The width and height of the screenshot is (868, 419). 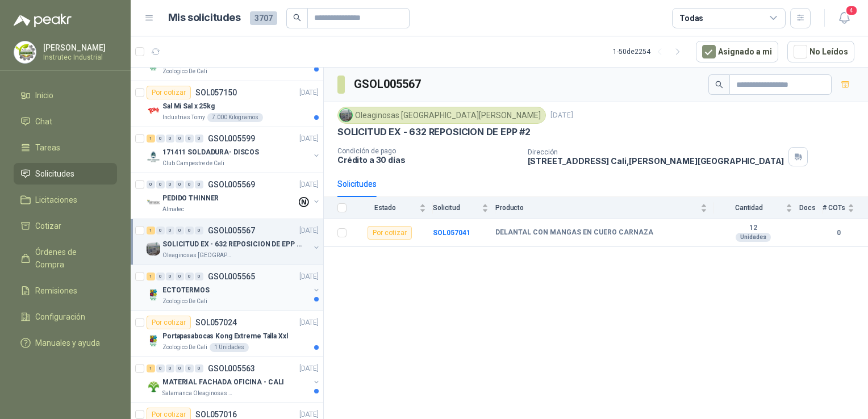 I want to click on th: # COTs, so click(x=846, y=208).